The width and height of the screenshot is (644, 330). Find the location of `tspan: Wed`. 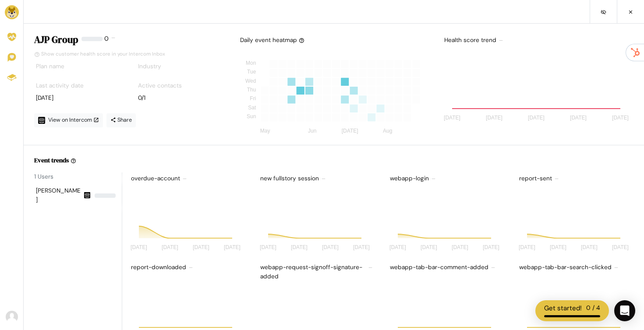

tspan: Wed is located at coordinates (251, 81).